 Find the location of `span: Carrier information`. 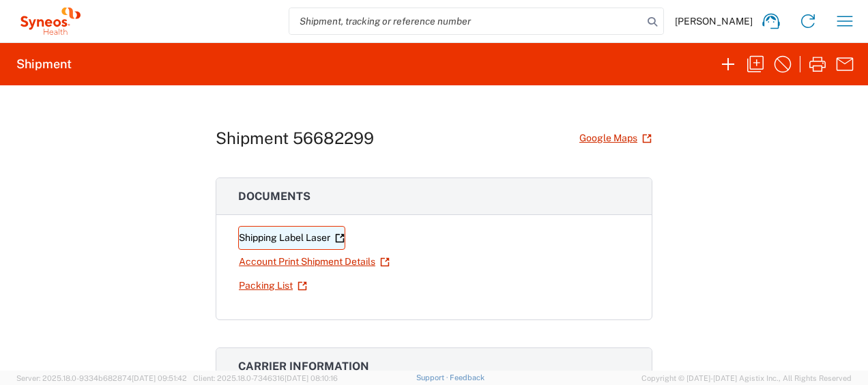

span: Carrier information is located at coordinates (304, 366).